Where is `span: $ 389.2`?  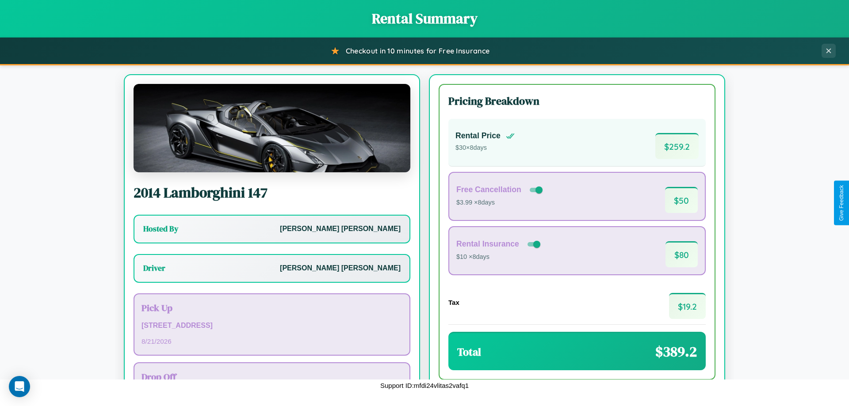
span: $ 389.2 is located at coordinates (676, 352).